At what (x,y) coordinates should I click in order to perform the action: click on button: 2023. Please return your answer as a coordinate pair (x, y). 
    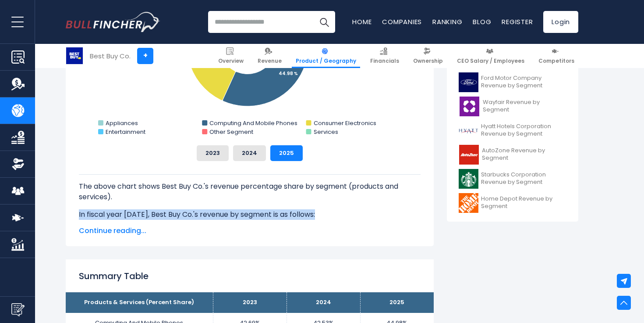
    Looking at the image, I should click on (212, 153).